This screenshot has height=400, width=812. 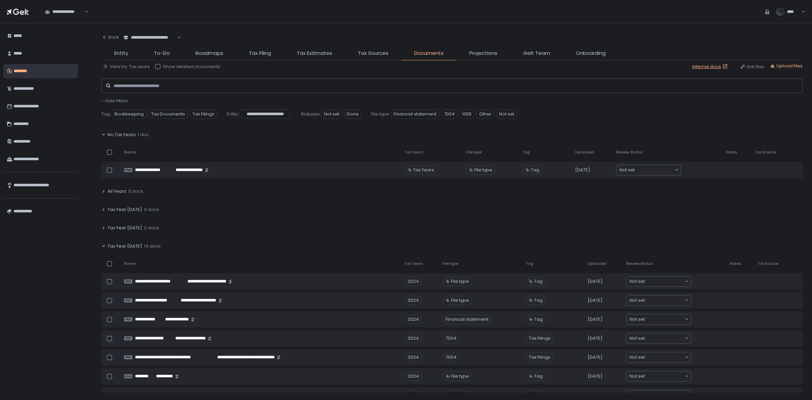 I want to click on div: Upload files, so click(x=786, y=66).